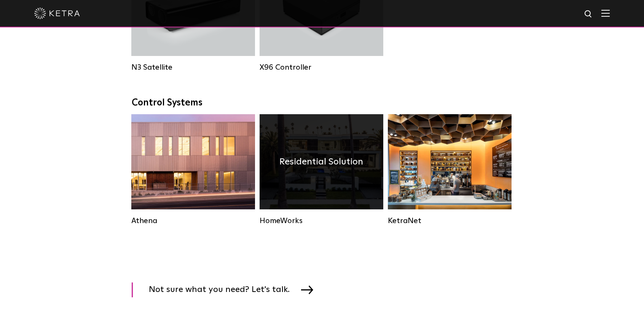 The height and width of the screenshot is (319, 644). What do you see at coordinates (193, 169) in the screenshot?
I see `a: Athena Commercial Solution` at bounding box center [193, 169].